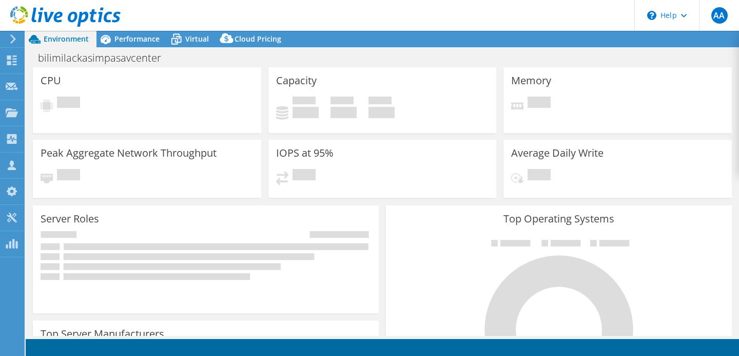 This screenshot has width=739, height=356. Describe the element at coordinates (51, 81) in the screenshot. I see `h3: CPU` at that location.